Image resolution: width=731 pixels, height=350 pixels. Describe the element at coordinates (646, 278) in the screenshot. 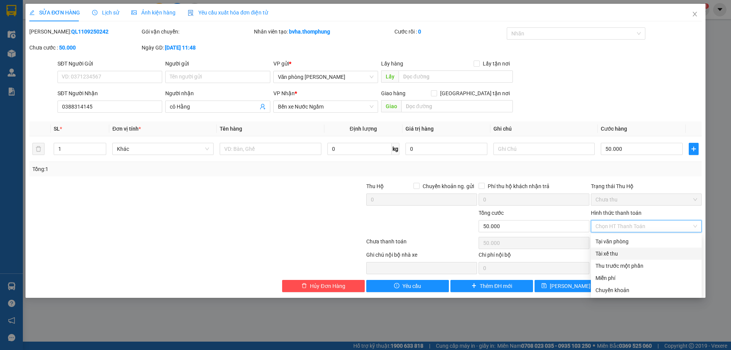

I see `div: Miễn phí` at that location.